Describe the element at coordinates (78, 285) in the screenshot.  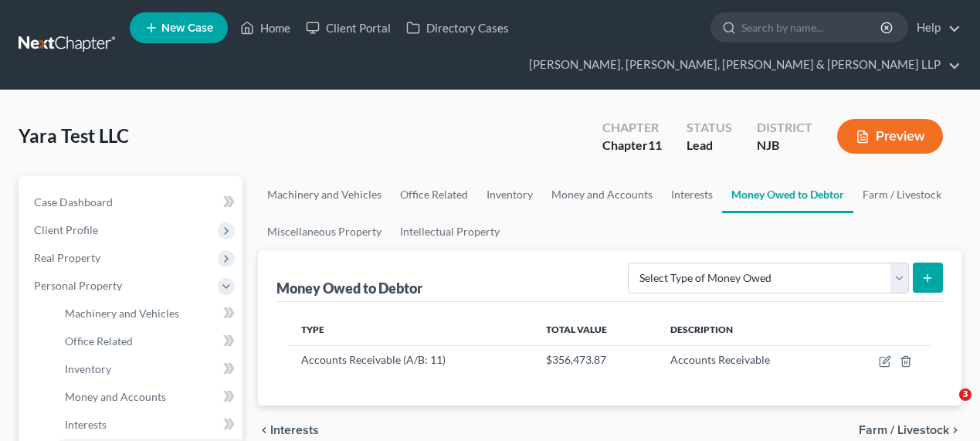
I see `span: Personal Property` at that location.